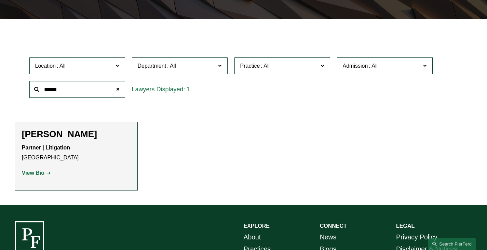 This screenshot has height=250, width=487. Describe the element at coordinates (33, 173) in the screenshot. I see `strong: View Bio` at that location.